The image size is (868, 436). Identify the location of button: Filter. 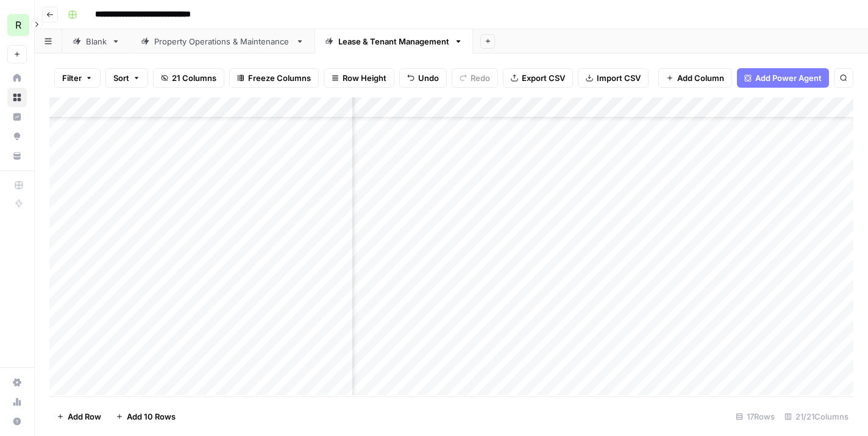
(77, 78).